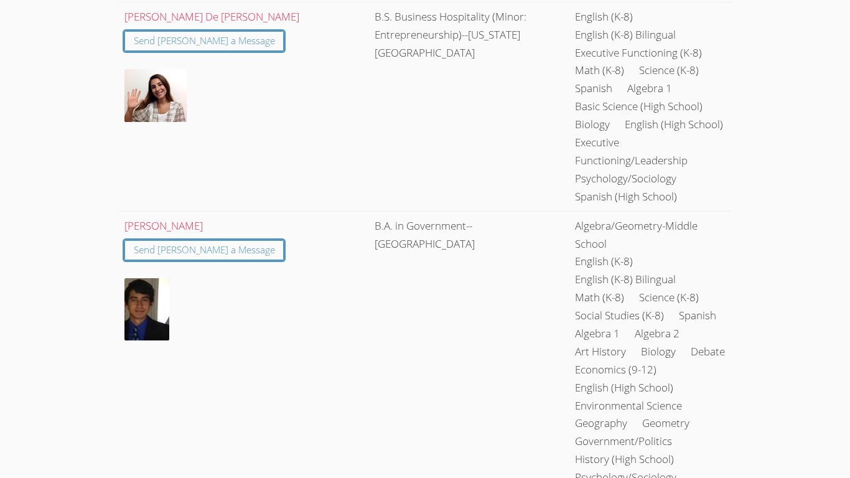 The image size is (850, 478). I want to click on img: avatar.png, so click(156, 95).